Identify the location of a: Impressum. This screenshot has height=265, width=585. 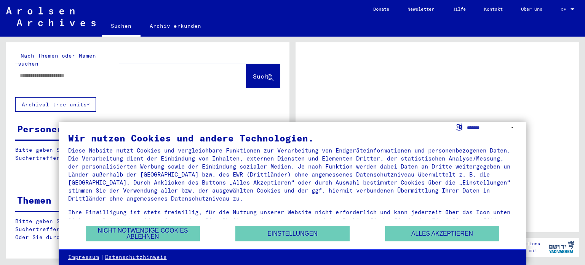
(83, 257).